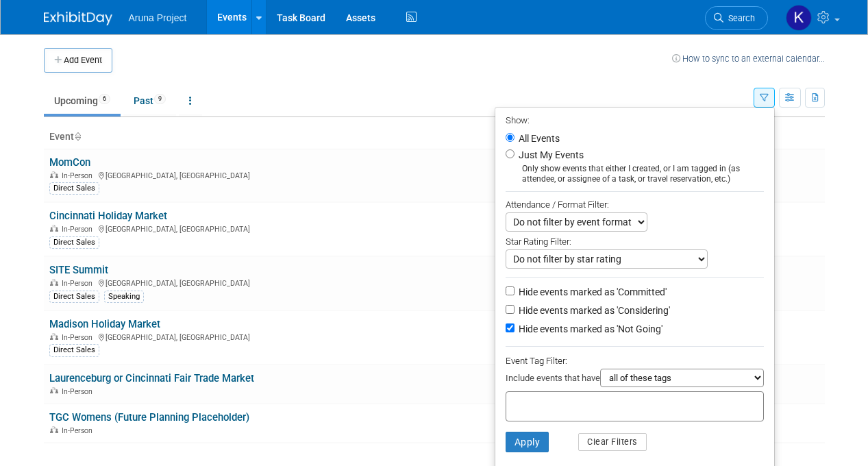 The width and height of the screenshot is (868, 466). Describe the element at coordinates (748, 58) in the screenshot. I see `a: How to sync to an external calendar...` at that location.